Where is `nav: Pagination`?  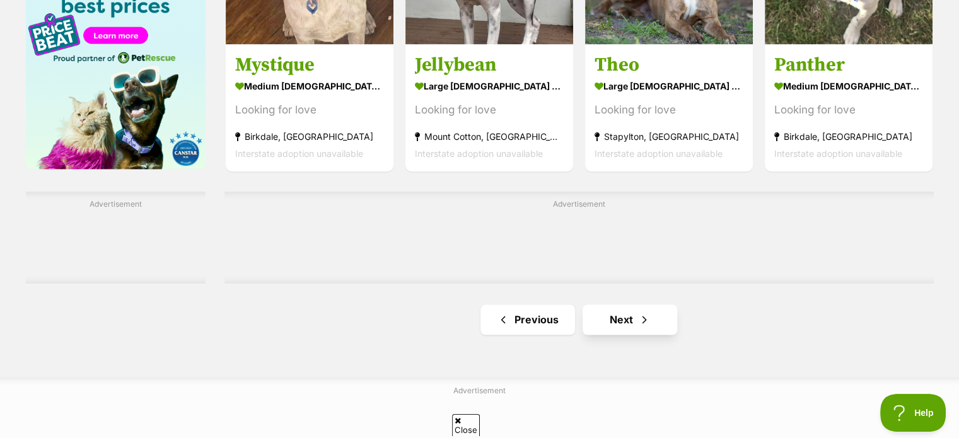
nav: Pagination is located at coordinates (579, 320).